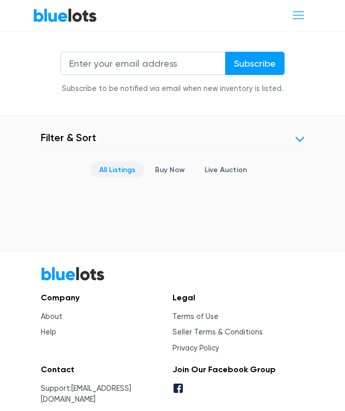 The image size is (345, 411). I want to click on input: Enter your email address, so click(143, 63).